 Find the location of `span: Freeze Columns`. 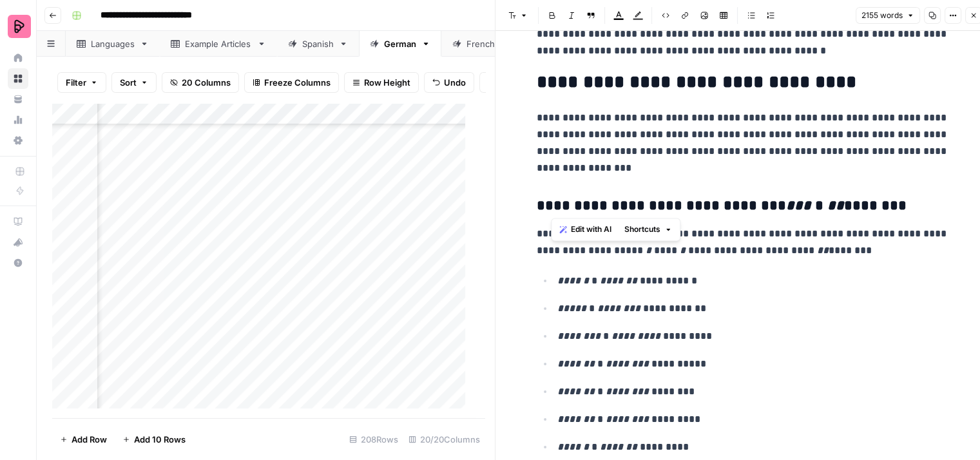

span: Freeze Columns is located at coordinates (297, 82).